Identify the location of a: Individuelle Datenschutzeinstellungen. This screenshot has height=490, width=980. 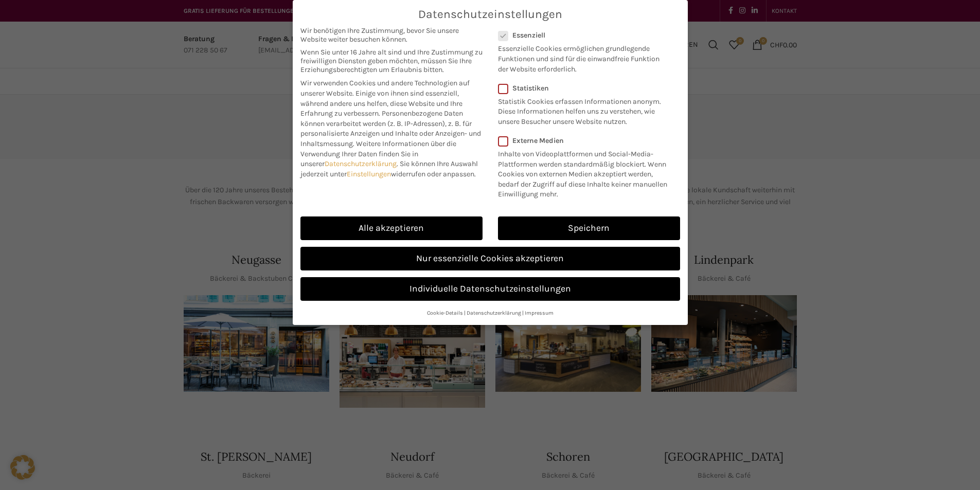
(490, 289).